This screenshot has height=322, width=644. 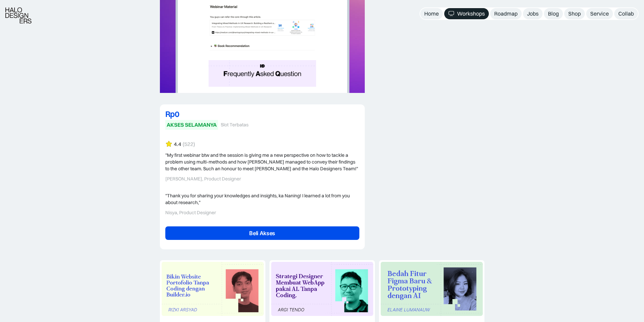 What do you see at coordinates (599, 14) in the screenshot?
I see `a: Service` at bounding box center [599, 14].